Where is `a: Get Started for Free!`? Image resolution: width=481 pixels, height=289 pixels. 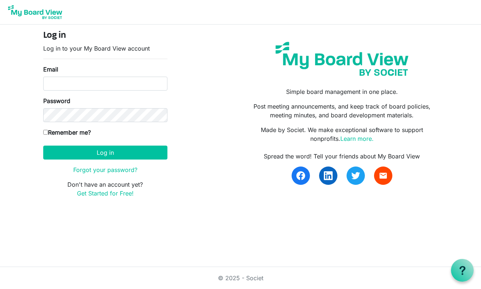
a: Get Started for Free! is located at coordinates (105, 193).